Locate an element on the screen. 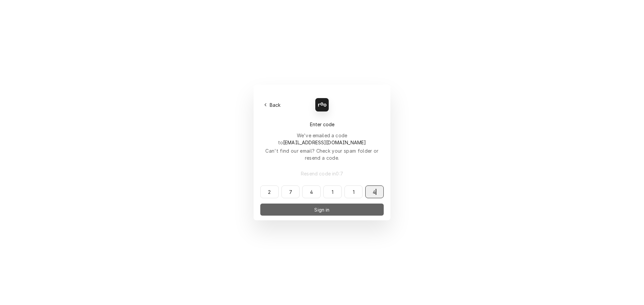 This screenshot has height=305, width=644. div: Enter code is located at coordinates (322, 124).